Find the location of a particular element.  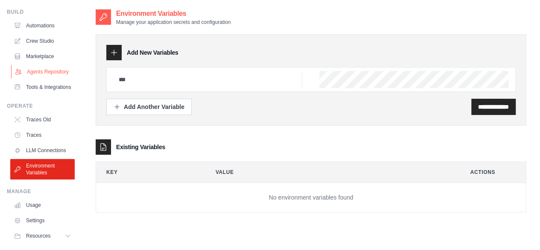

a: LLM Connections is located at coordinates (42, 150).